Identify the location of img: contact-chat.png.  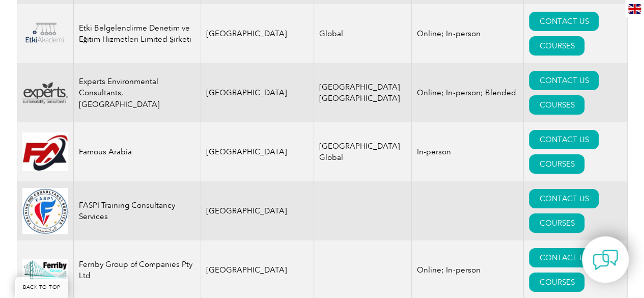
(605, 260).